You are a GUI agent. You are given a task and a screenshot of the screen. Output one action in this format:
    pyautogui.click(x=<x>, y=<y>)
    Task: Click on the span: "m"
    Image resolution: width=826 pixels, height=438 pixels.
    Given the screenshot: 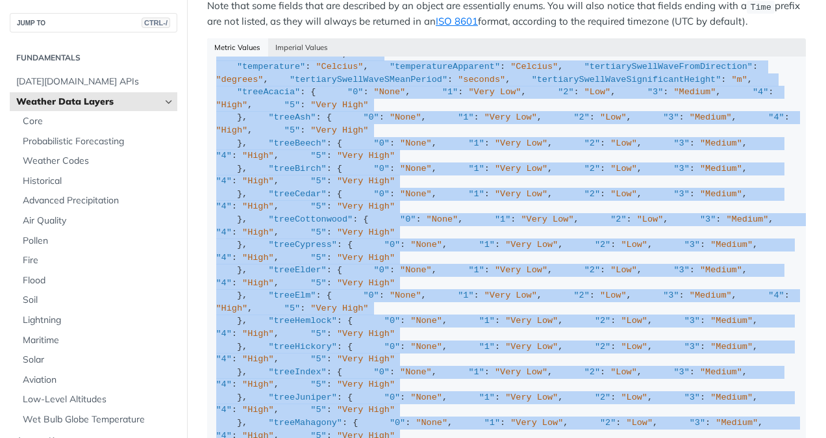 What is the action you would take?
    pyautogui.click(x=739, y=79)
    